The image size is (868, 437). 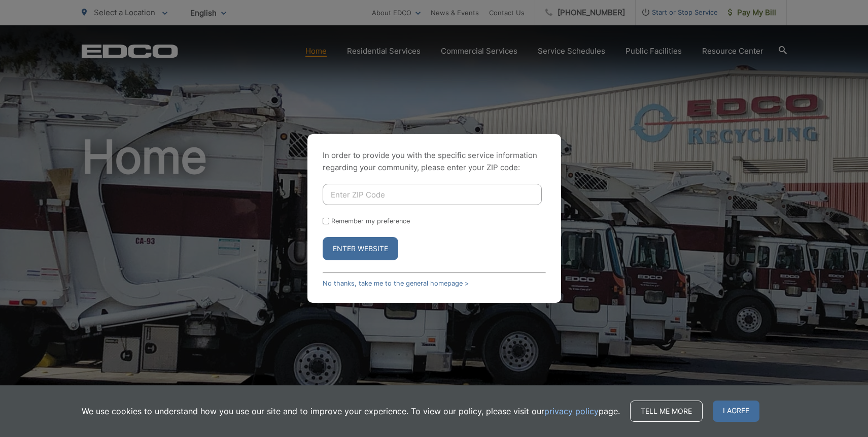 What do you see at coordinates (434, 162) in the screenshot?
I see `p: In order to provide you with the specific service information regarding your community, please en...` at bounding box center [434, 162].